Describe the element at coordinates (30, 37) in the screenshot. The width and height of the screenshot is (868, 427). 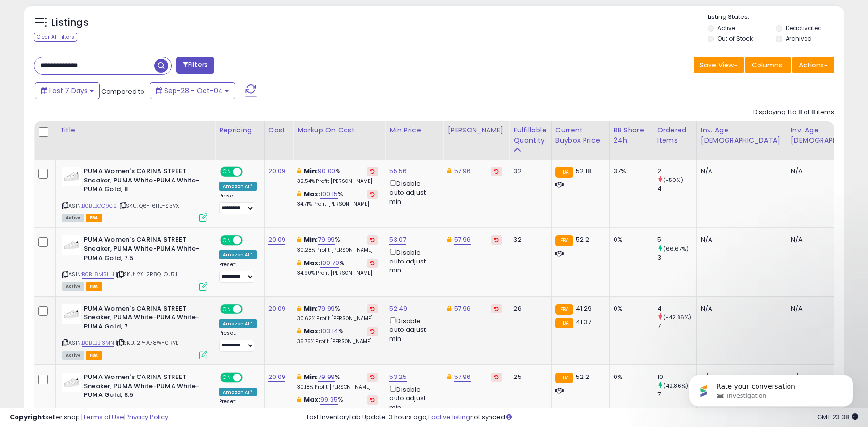
I see `img: Profile image for Support` at that location.